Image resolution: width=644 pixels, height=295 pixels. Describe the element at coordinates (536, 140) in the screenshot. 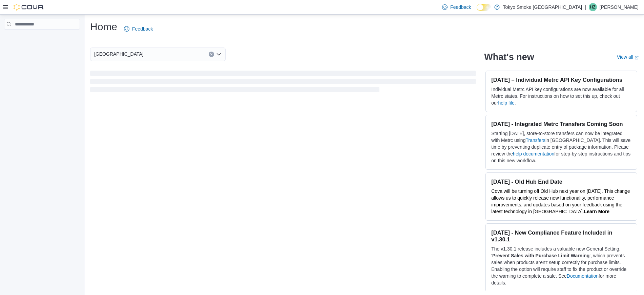

I see `a: Transfers` at that location.